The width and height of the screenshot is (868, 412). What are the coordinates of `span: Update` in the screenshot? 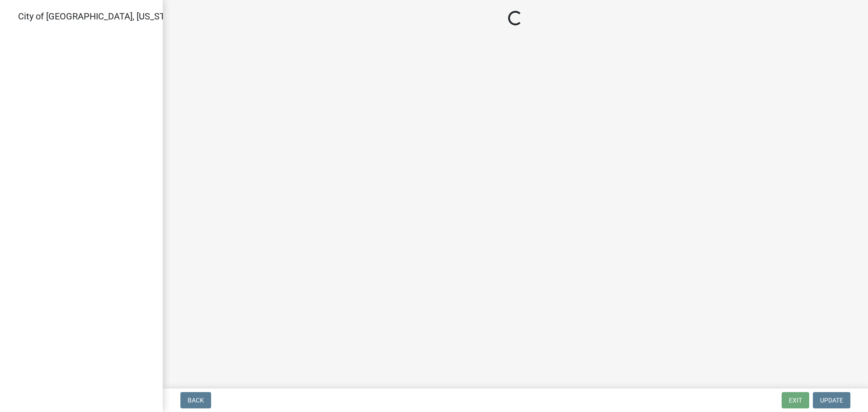 It's located at (831, 400).